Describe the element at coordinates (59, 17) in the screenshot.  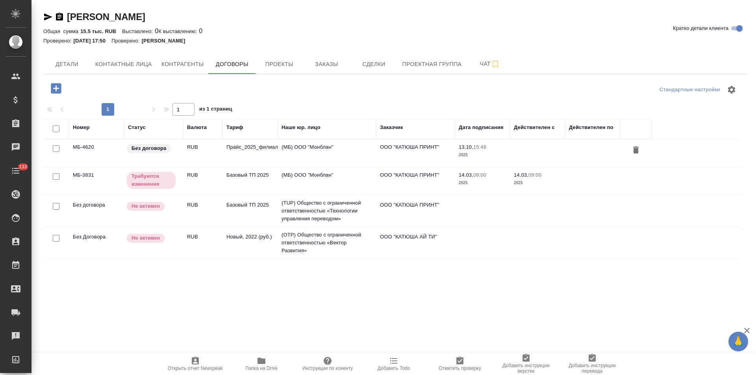
I see `button: Скопировать ссылку` at that location.